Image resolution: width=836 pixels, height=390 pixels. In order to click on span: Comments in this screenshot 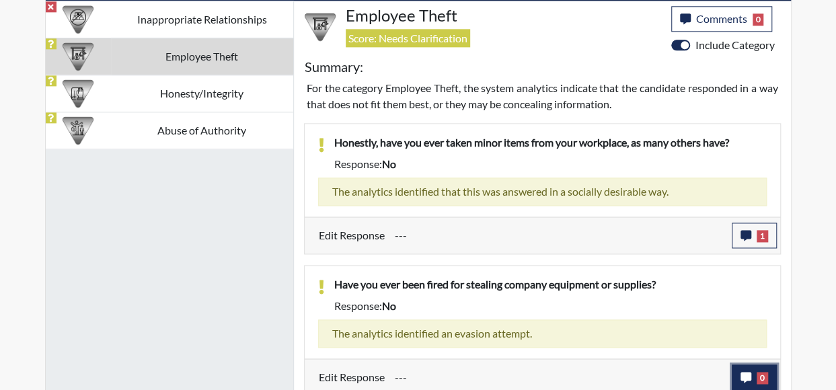, I will do `click(722, 18)`.